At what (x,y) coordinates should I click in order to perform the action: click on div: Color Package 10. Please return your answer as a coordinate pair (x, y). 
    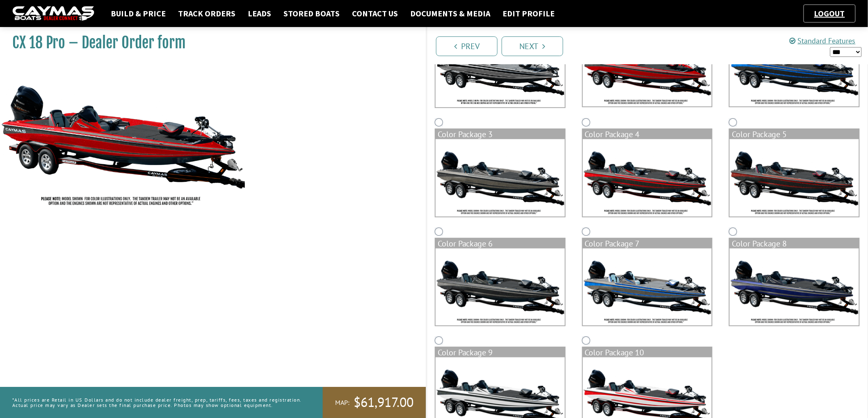
    Looking at the image, I should click on (648, 353).